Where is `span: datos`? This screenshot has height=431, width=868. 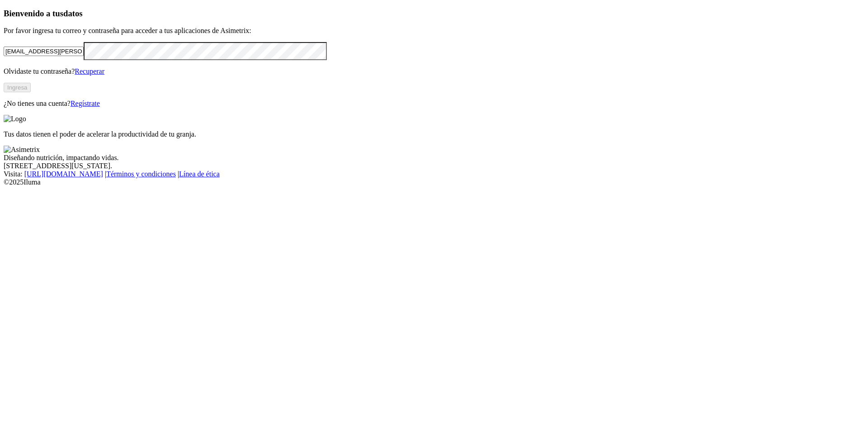
span: datos is located at coordinates (73, 13).